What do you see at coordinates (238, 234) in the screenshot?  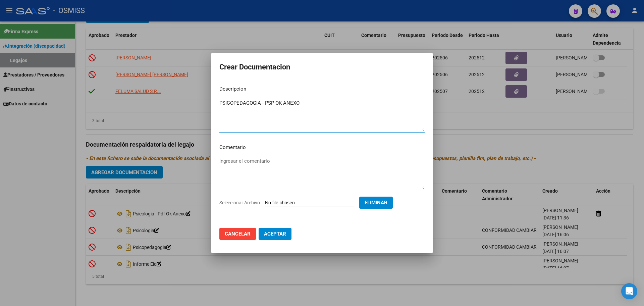 I see `button: Cancelar` at bounding box center [238, 234].